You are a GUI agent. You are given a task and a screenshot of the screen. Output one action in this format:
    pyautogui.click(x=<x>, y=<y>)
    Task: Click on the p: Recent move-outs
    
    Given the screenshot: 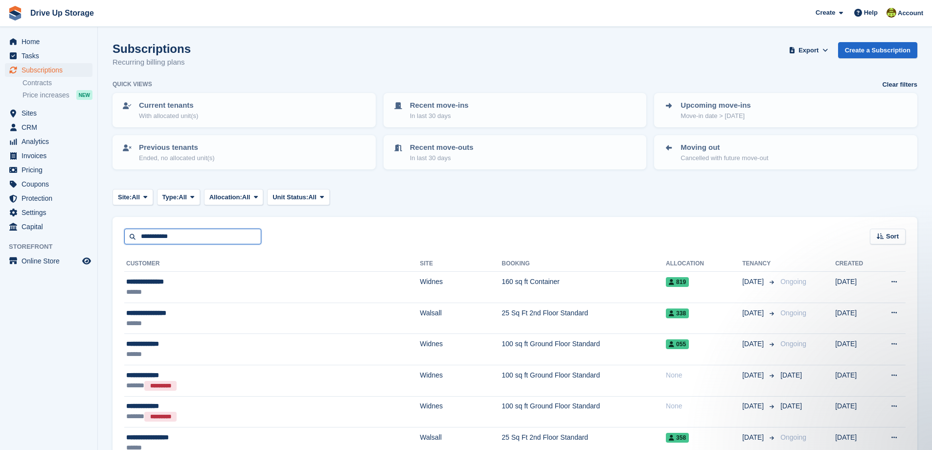 What is the action you would take?
    pyautogui.click(x=442, y=147)
    